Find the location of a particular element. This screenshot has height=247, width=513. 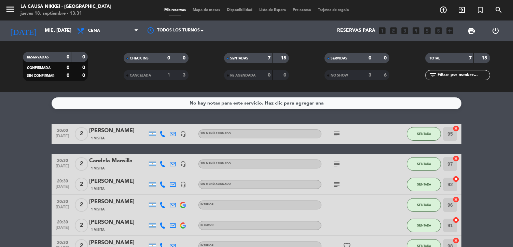

span: Tarjetas de regalo is located at coordinates (333, 10).